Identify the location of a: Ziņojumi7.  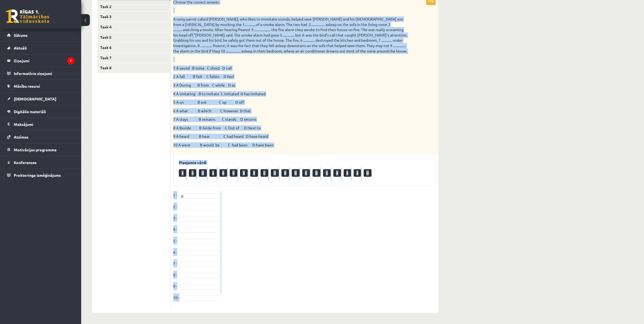
(40, 61).